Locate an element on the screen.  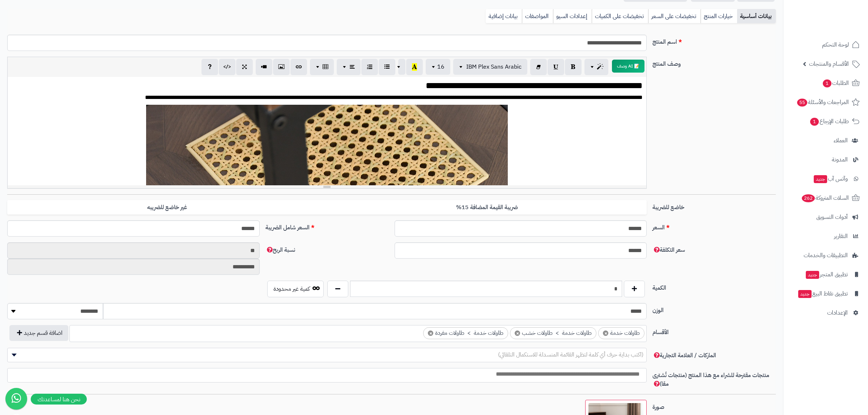
label: وصف المنتج is located at coordinates (714, 62).